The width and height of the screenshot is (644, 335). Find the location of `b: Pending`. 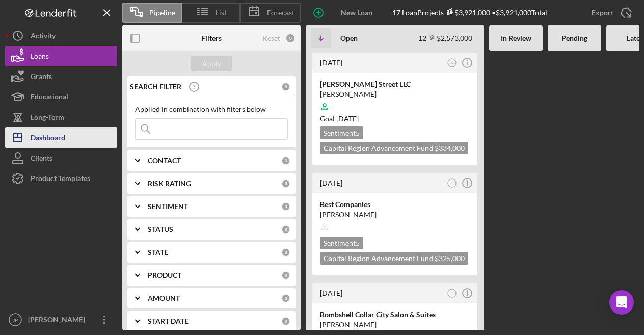

b: Pending is located at coordinates (574, 38).